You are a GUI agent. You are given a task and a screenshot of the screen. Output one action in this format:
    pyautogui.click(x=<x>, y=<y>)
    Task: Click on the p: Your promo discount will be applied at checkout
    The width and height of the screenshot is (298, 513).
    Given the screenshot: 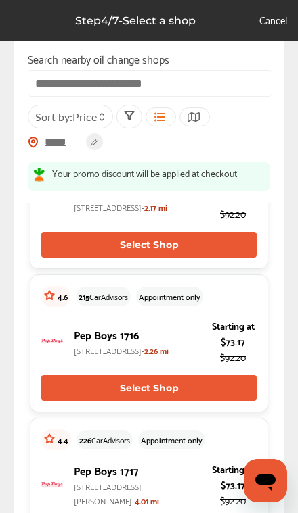 What is the action you would take?
    pyautogui.click(x=144, y=173)
    